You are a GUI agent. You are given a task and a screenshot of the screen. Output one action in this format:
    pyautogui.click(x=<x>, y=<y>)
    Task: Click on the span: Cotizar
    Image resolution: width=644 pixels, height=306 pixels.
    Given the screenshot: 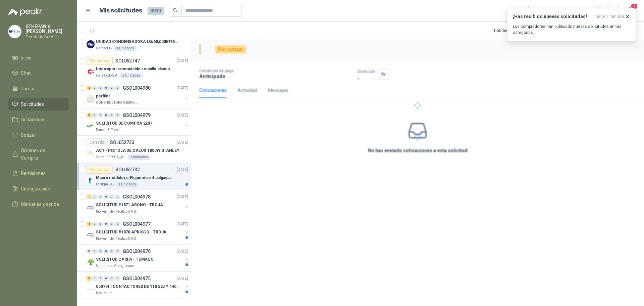 What is the action you would take?
    pyautogui.click(x=29, y=135)
    